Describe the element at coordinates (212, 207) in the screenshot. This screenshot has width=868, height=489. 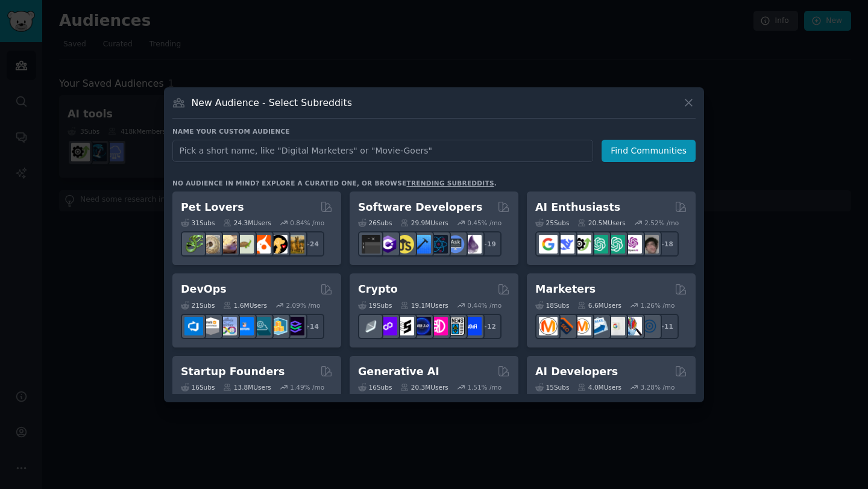
I see `h2: Pet Lovers` at that location.